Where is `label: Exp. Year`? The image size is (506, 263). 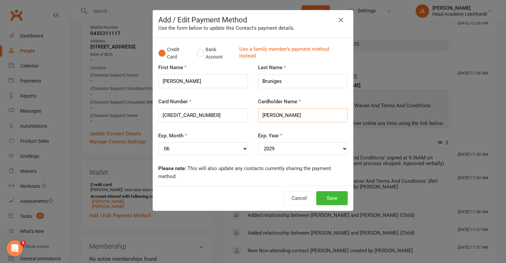
label: Exp. Year is located at coordinates (270, 136).